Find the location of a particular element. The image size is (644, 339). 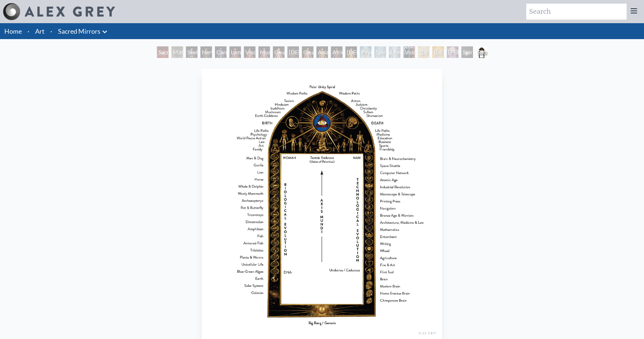

div: Asian Man is located at coordinates (322, 52).